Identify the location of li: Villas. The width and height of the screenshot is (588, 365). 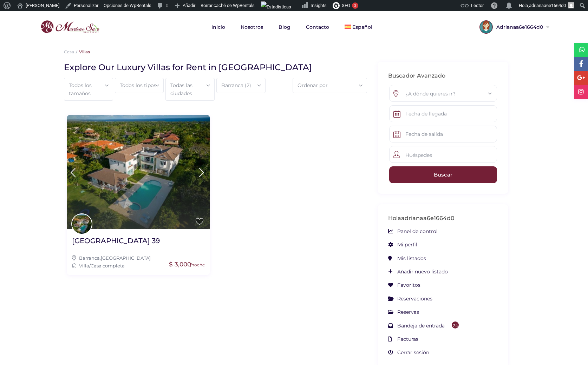
(82, 52).